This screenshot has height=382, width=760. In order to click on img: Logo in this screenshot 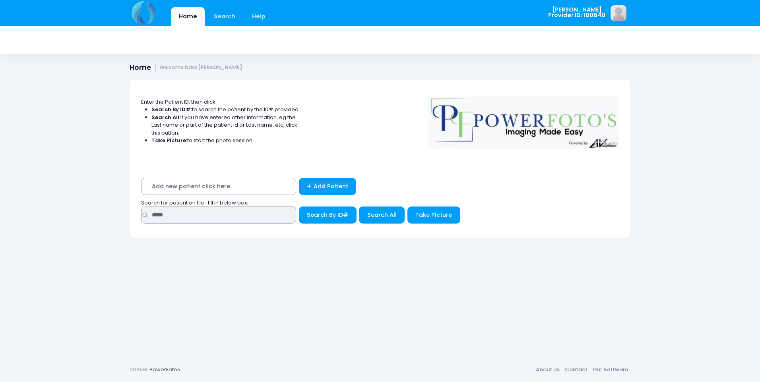, I will do `click(523, 120)`.